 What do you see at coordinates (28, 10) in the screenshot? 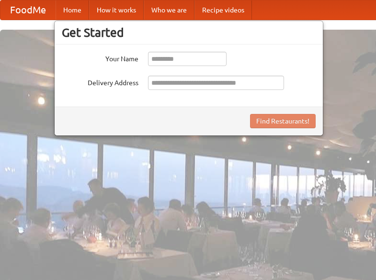
I see `a: FoodMe` at bounding box center [28, 10].